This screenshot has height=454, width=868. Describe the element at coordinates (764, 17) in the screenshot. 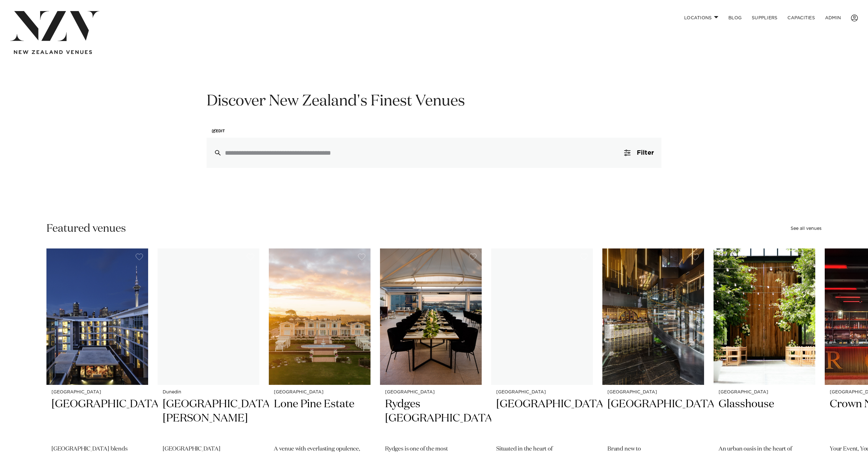

I see `a: SUPPLIERS` at that location.